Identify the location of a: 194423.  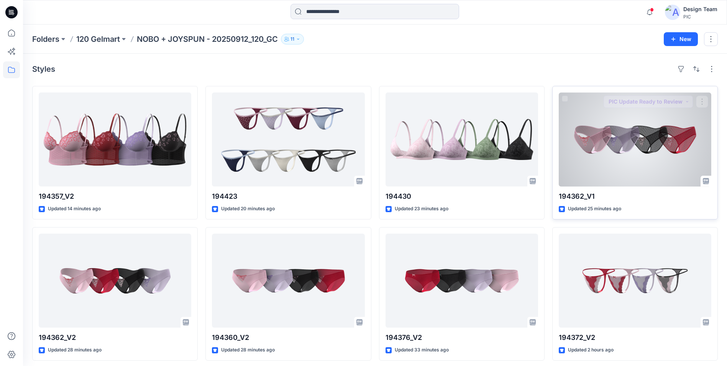
(288, 139).